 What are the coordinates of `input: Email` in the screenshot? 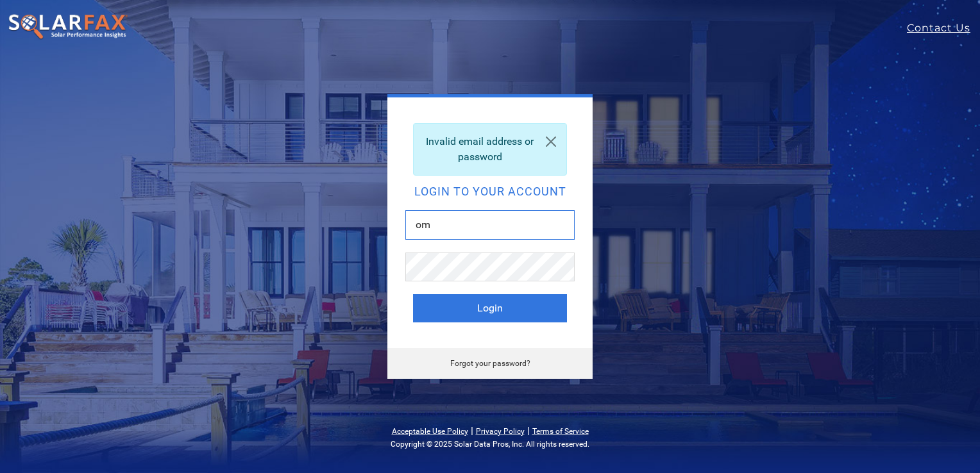 It's located at (490, 225).